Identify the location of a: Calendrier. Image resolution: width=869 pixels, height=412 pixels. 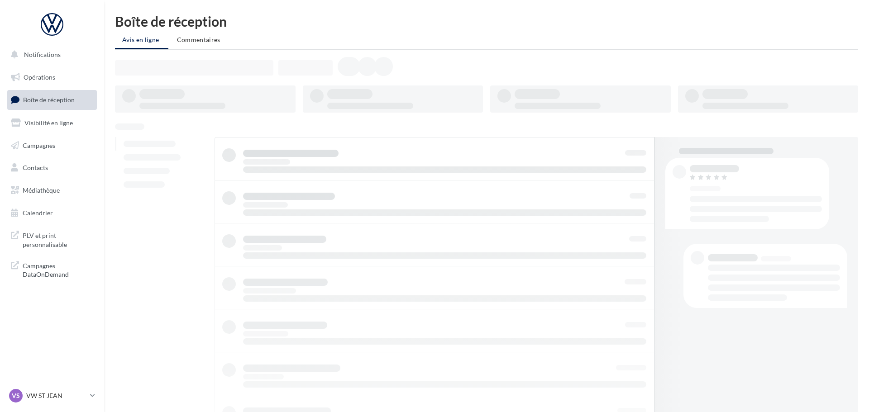
(52, 213).